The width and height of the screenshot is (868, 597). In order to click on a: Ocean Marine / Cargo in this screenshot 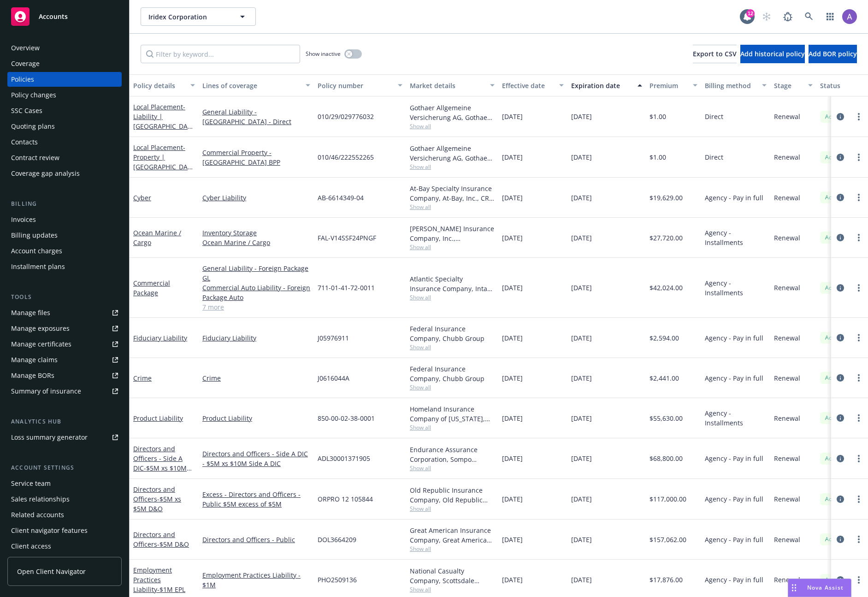, I will do `click(256, 242)`.